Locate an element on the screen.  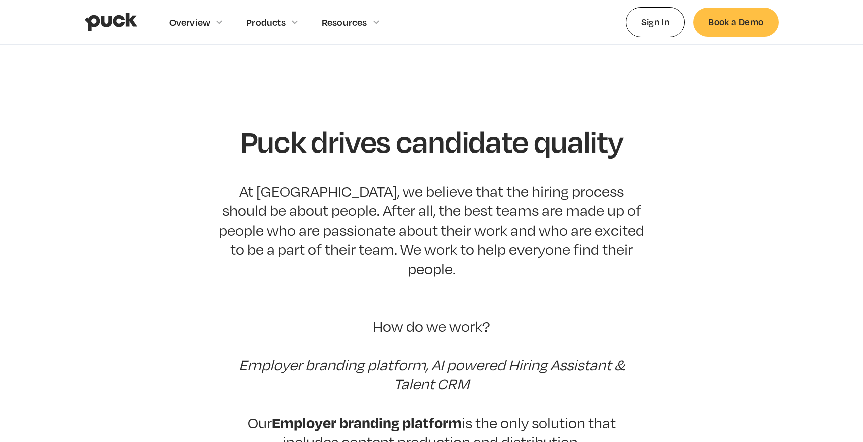
div: Resources is located at coordinates (345, 22).